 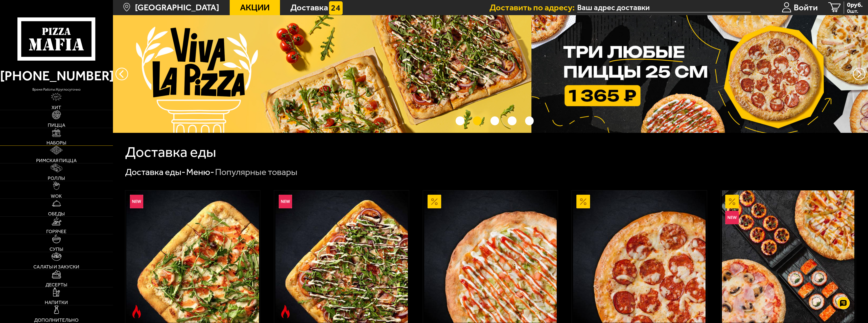 What do you see at coordinates (533, 7) in the screenshot?
I see `span: Доставить по адресу:` at bounding box center [533, 7].